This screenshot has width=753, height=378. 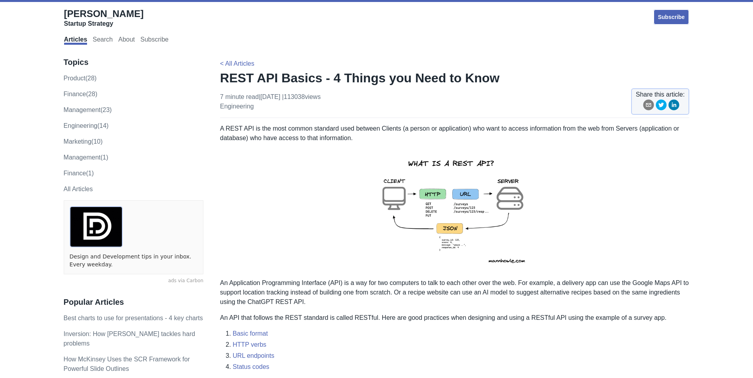 I want to click on a: Best charts to use for presentations - 4 key charts, so click(x=133, y=318).